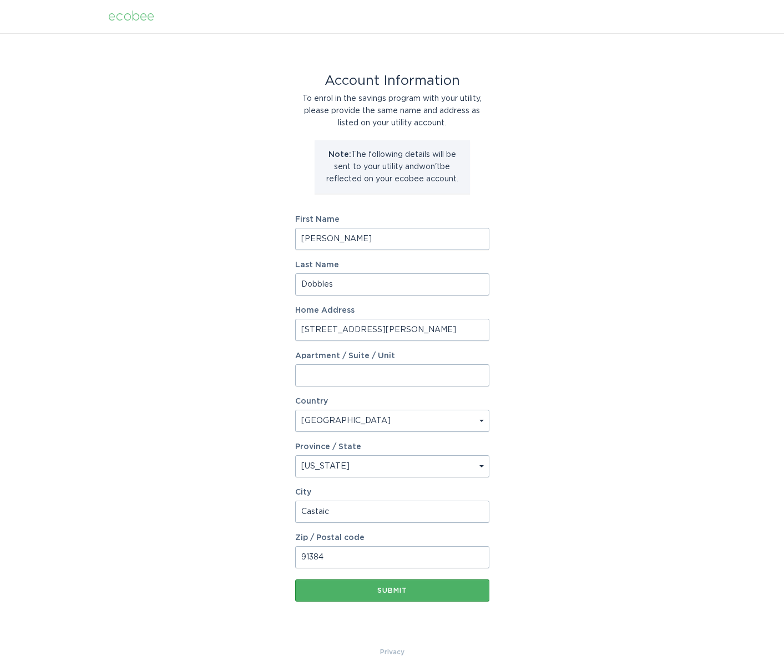 Image resolution: width=784 pixels, height=672 pixels. What do you see at coordinates (392, 81) in the screenshot?
I see `div: Account Information` at bounding box center [392, 81].